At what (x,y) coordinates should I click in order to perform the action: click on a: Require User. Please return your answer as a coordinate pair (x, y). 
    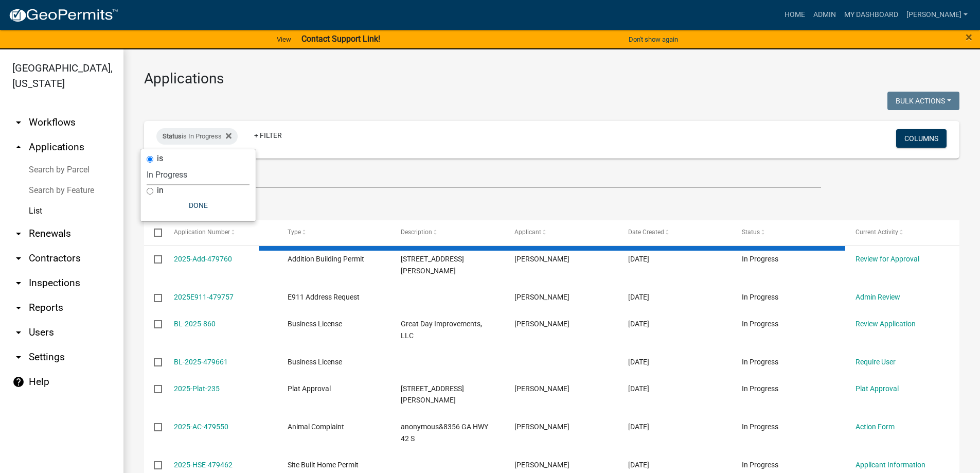
    Looking at the image, I should click on (876, 361).